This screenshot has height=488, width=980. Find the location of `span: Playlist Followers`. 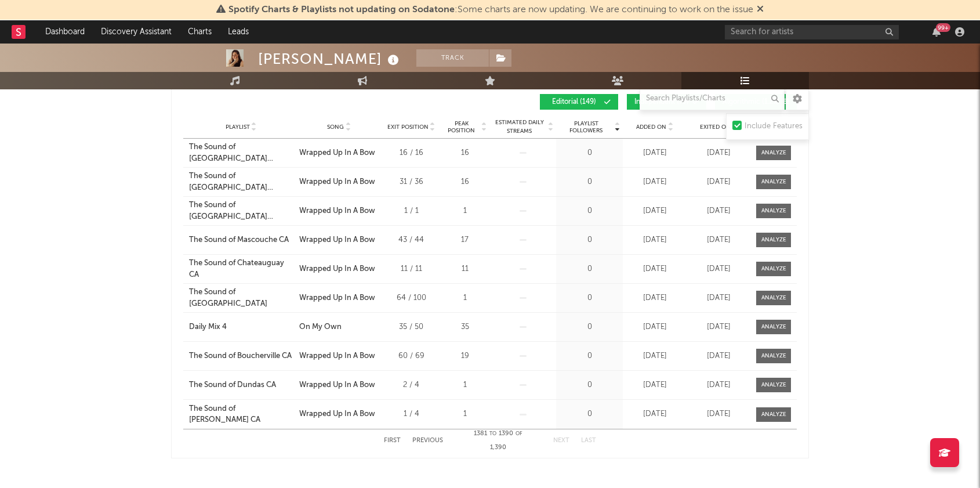

span: Playlist Followers is located at coordinates (585, 127).